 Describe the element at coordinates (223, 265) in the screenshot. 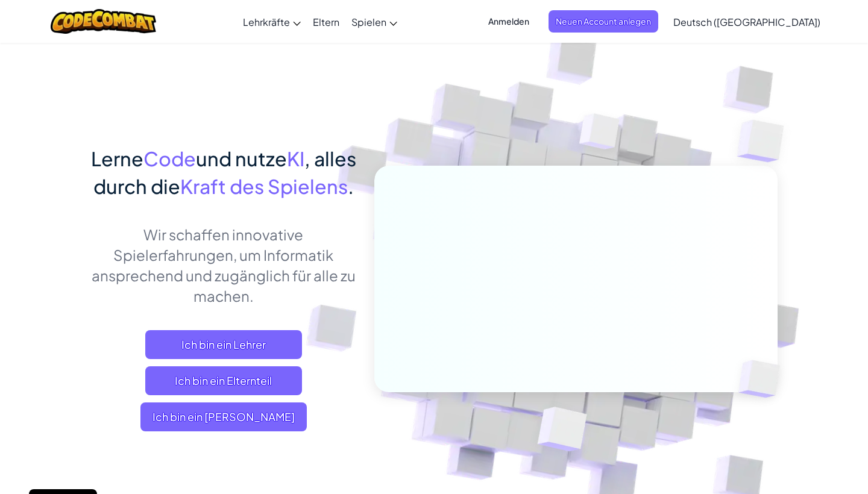

I see `p: Wir schaffen innovative Spielerfahrungen, um Informatik ansprechend und zugänglich für alle zu ma...` at that location.